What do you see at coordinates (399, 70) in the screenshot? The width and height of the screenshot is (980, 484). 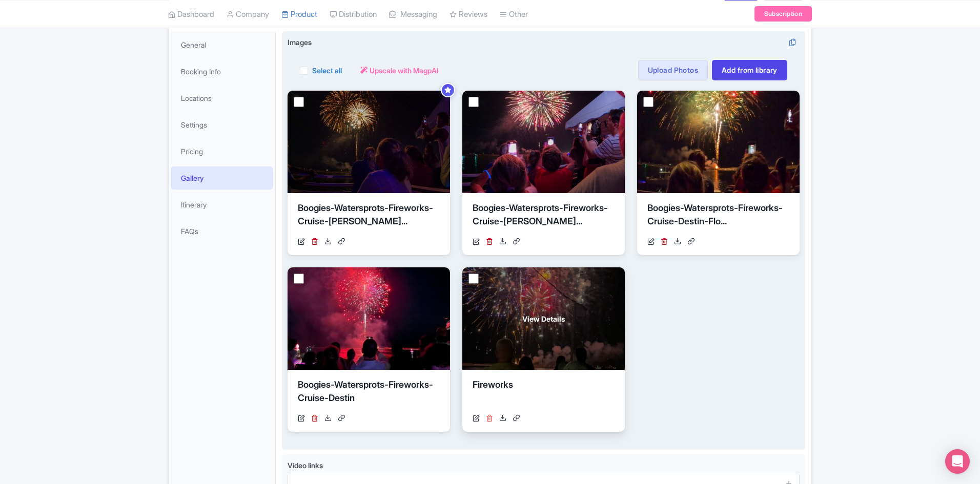 I see `a: Upscale with MagpAI` at bounding box center [399, 70].